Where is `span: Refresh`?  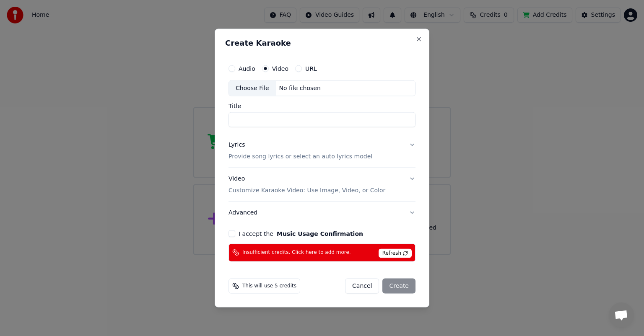 span: Refresh is located at coordinates (395, 253).